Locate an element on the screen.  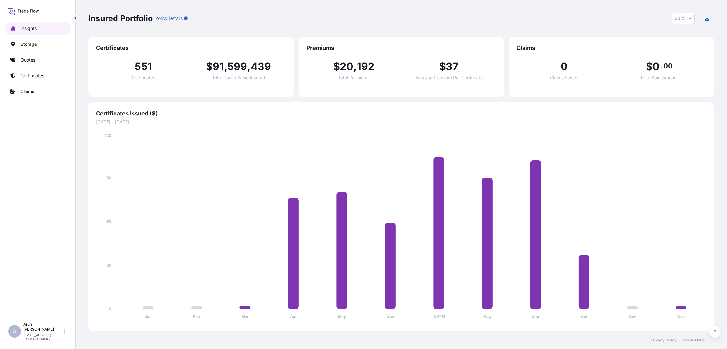
tspan: Feb is located at coordinates (197, 317).